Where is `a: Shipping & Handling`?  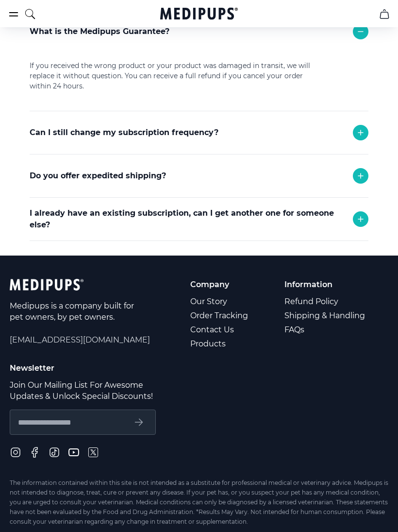 a: Shipping & Handling is located at coordinates (325, 315).